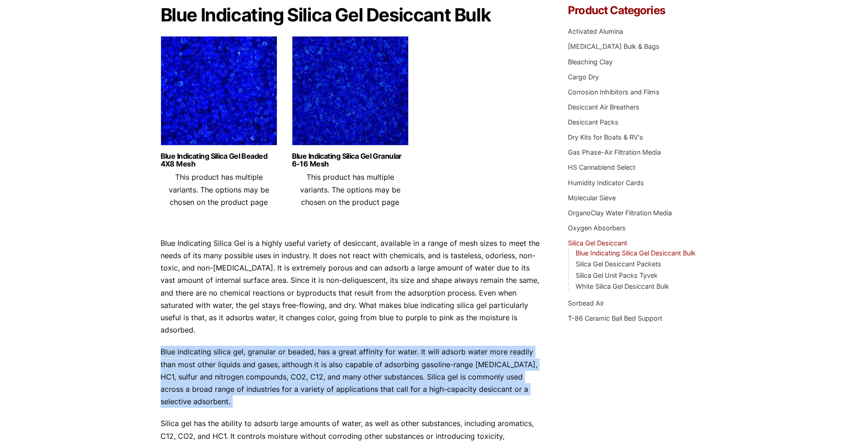 The height and width of the screenshot is (442, 868). What do you see at coordinates (617, 275) in the screenshot?
I see `a: Silica Gel Unit Packs Tyvek` at bounding box center [617, 275].